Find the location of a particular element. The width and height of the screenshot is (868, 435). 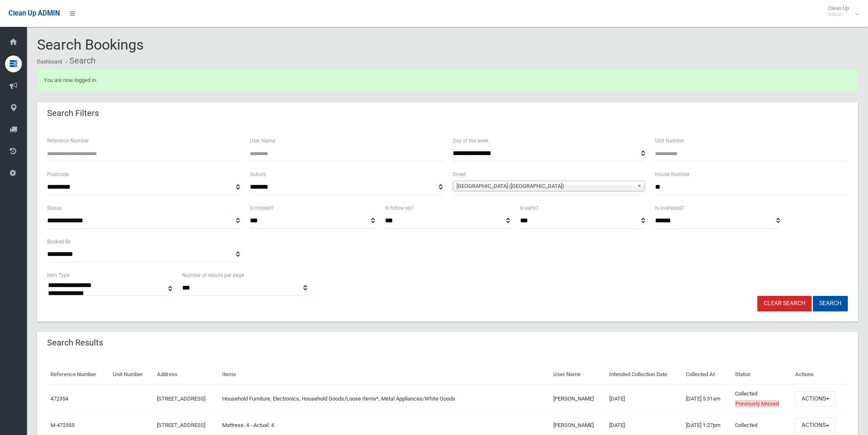

label: Reference Number is located at coordinates (68, 141).